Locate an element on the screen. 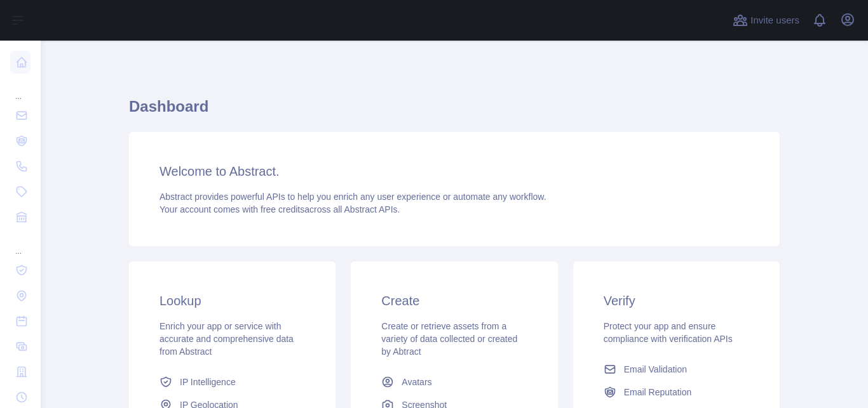 This screenshot has height=408, width=868. button: Invite users is located at coordinates (766, 20).